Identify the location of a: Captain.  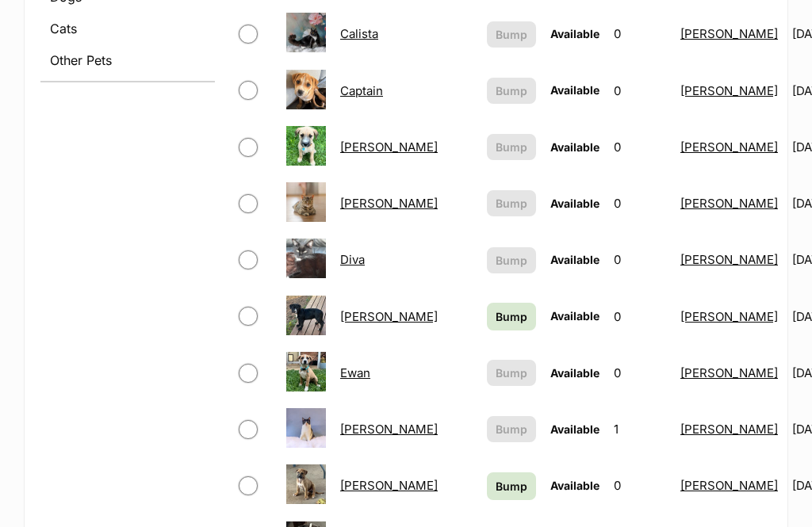
(362, 90).